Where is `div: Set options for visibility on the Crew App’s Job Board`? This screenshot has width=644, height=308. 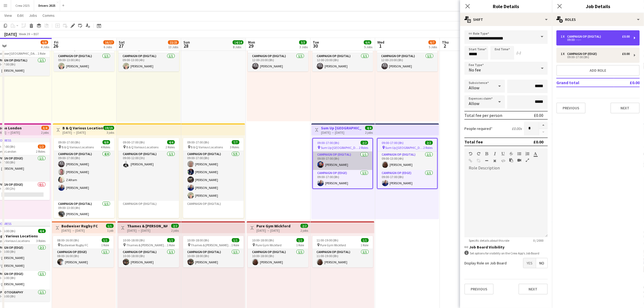
div: Set options for visibility on the Crew App’s Job Board is located at coordinates (506, 253).